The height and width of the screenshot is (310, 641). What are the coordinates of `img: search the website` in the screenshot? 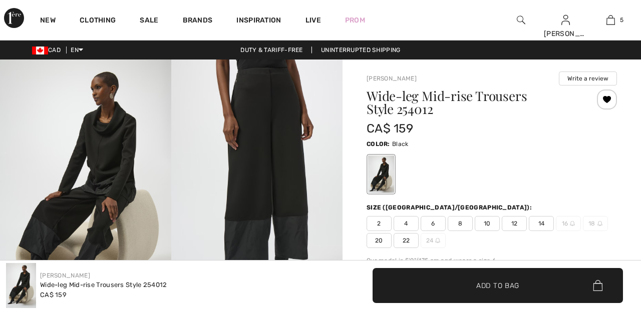 It's located at (520, 20).